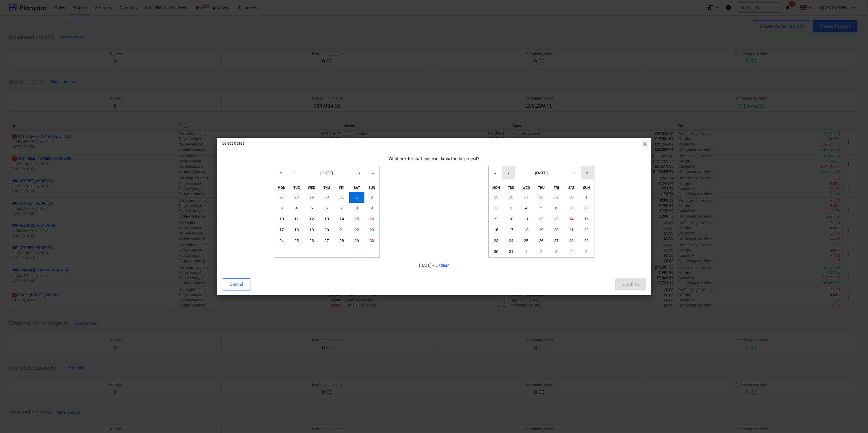  What do you see at coordinates (326, 241) in the screenshot?
I see `abbr: November 27, 2025` at bounding box center [326, 241].